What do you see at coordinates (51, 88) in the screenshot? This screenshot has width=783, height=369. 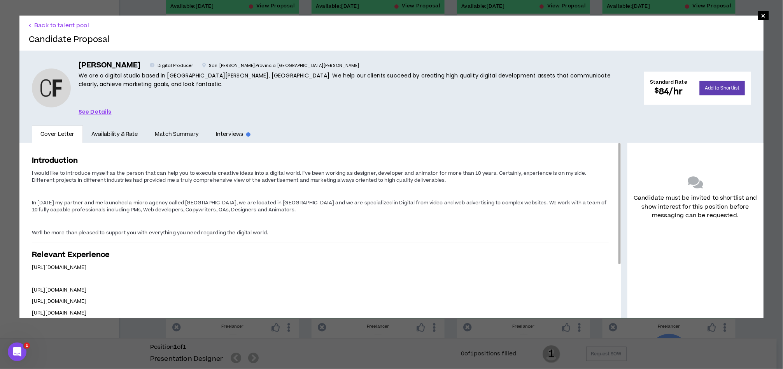 I see `div: Juan C L.` at bounding box center [51, 88].